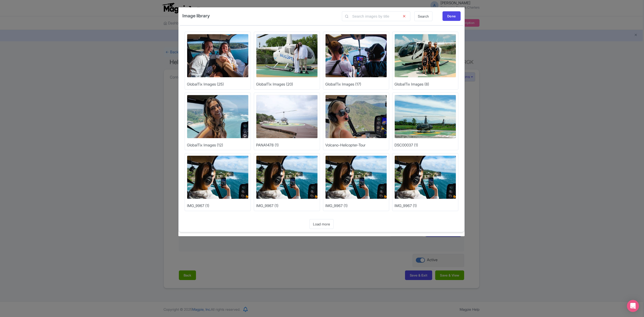  What do you see at coordinates (425, 56) in the screenshot?
I see `img: GlobalTix_Images_8_n9tmvd.jpg` at bounding box center [425, 56].